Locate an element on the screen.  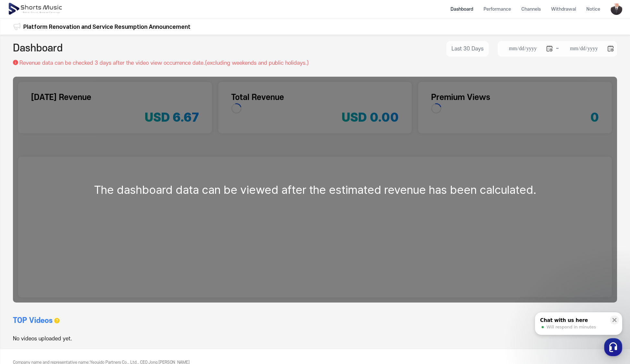
img: 알림 아이콘 is located at coordinates (17, 26).